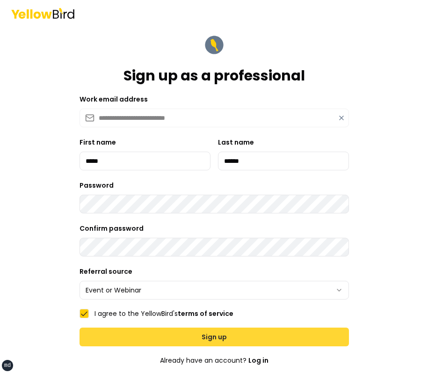  I want to click on div: md, so click(7, 365).